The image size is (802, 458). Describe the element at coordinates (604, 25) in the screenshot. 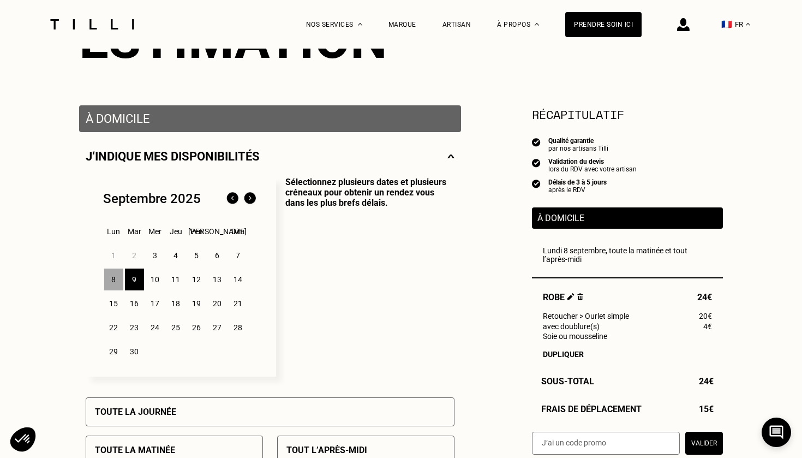

I see `a: Prendre soin ici` at that location.